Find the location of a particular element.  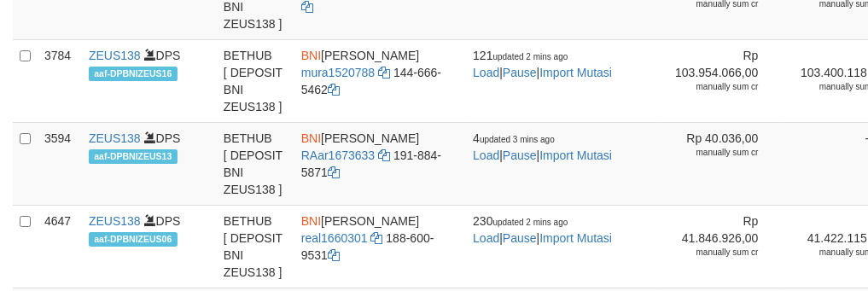

span: aaf-DPBNIZEUS16 is located at coordinates (133, 73).